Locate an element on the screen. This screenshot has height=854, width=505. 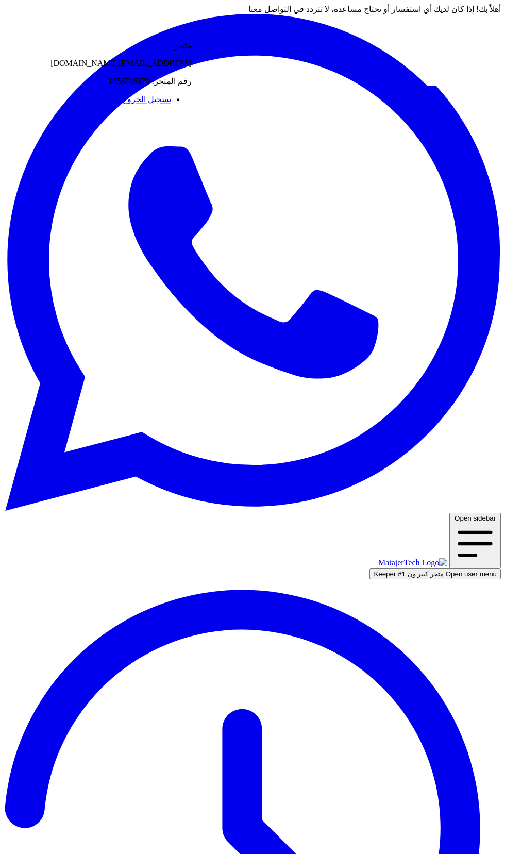
p: متجر is located at coordinates (121, 45).